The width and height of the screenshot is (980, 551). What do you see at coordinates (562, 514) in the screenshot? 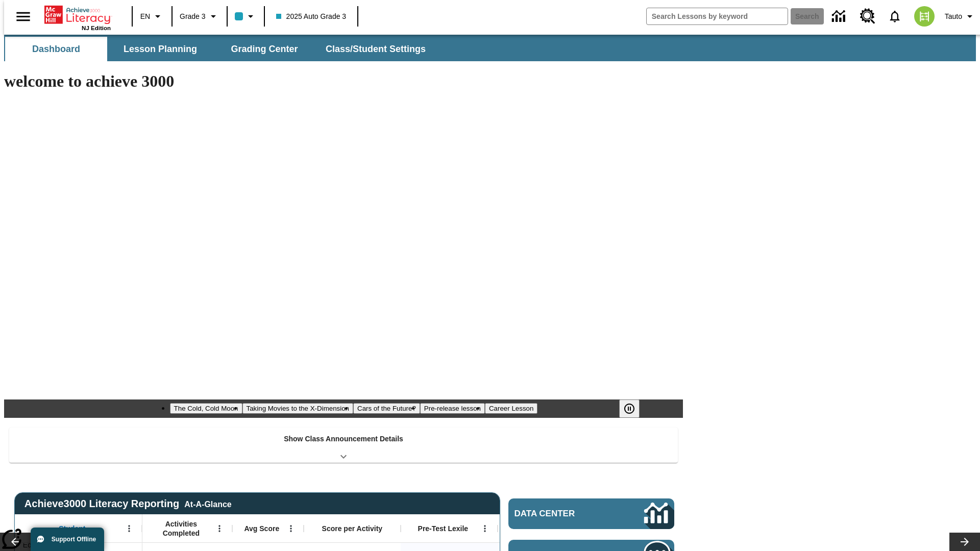
I see `span: Data Center` at bounding box center [562, 514].